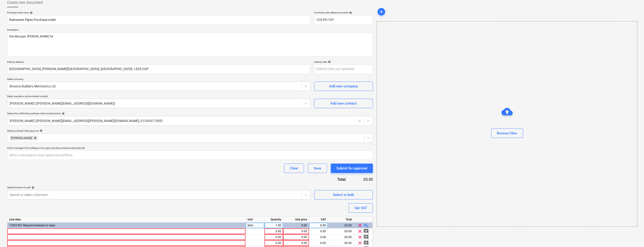 Image resolution: width=644 pixels, height=247 pixels. I want to click on button: Clear, so click(294, 168).